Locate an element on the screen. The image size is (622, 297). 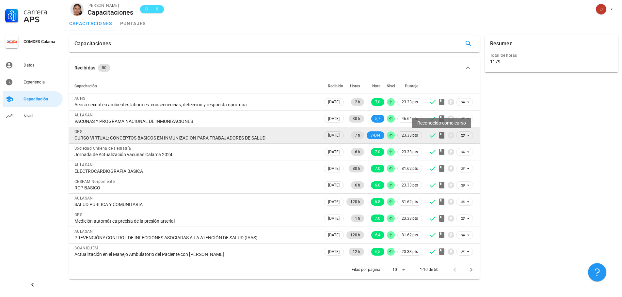
div: PREVENCIÓNY CONTROL DE INFECCIONES ASOCIADAS A LA ATENCIÓN DE SALUD (IAAS) is located at coordinates (196, 238).